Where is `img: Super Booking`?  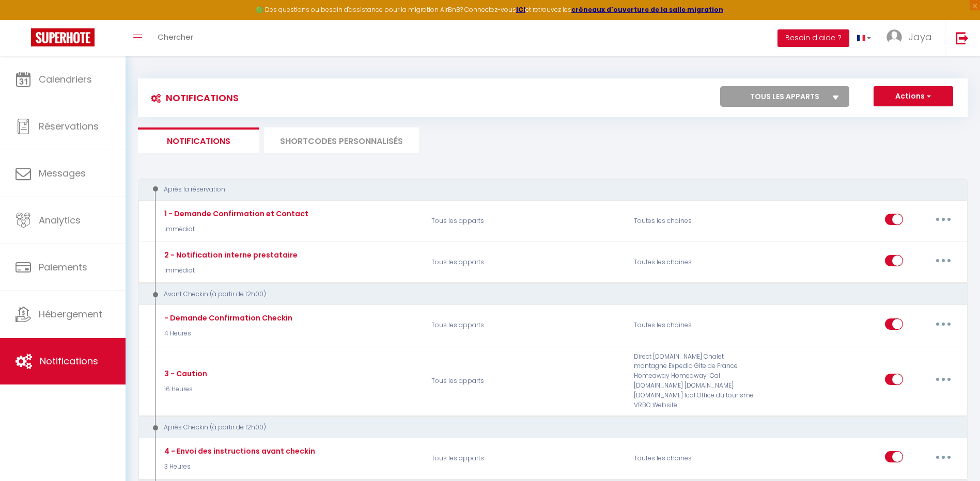 img: Super Booking is located at coordinates (63, 37).